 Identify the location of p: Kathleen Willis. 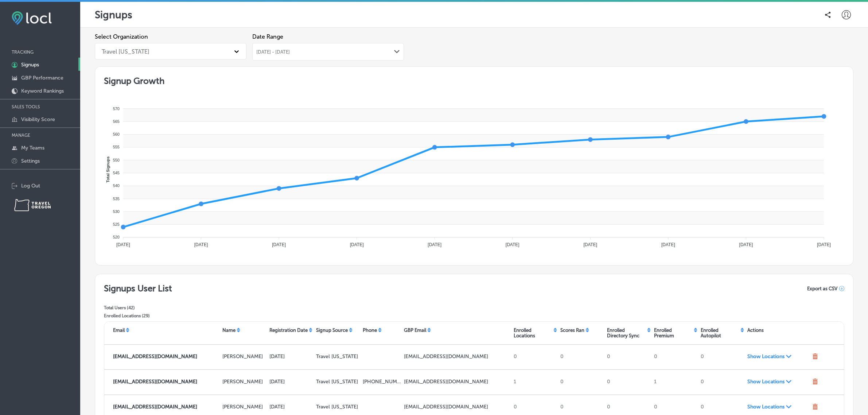
(244, 381).